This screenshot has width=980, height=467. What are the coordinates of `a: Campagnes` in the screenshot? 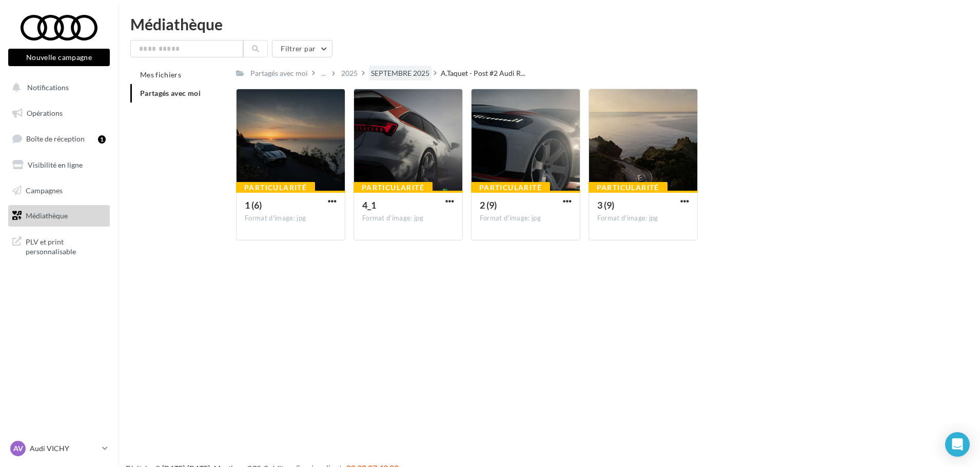 It's located at (59, 191).